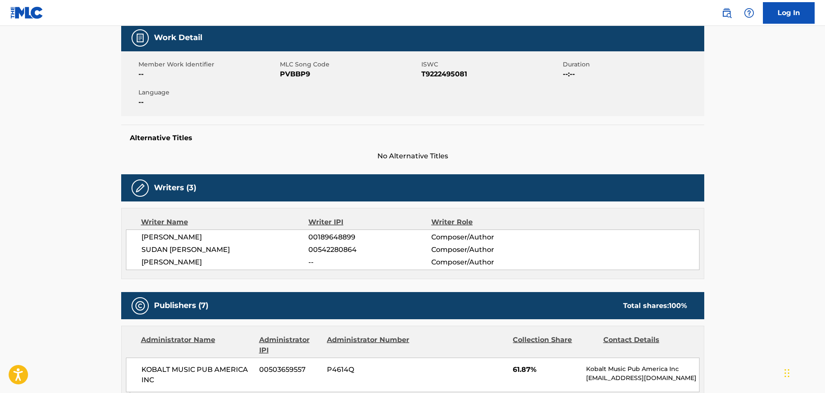 The image size is (825, 393). I want to click on div: Administrator Number, so click(369, 345).